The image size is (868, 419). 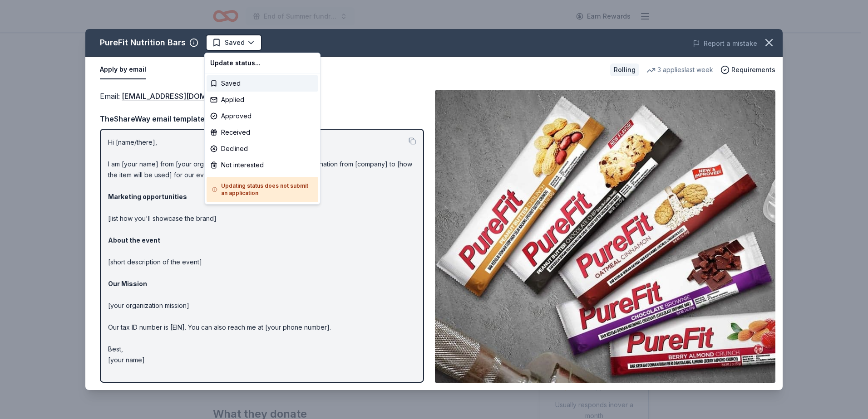 I want to click on div: Received, so click(x=262, y=133).